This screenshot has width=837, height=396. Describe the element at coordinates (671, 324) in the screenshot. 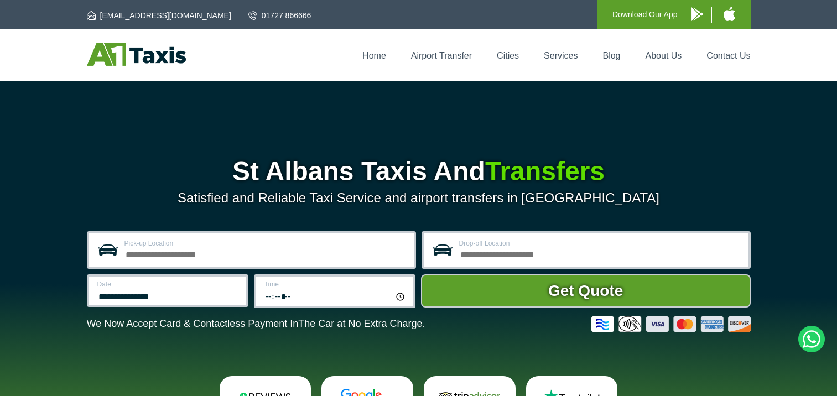

I see `img: Credit And Debit Cards` at that location.